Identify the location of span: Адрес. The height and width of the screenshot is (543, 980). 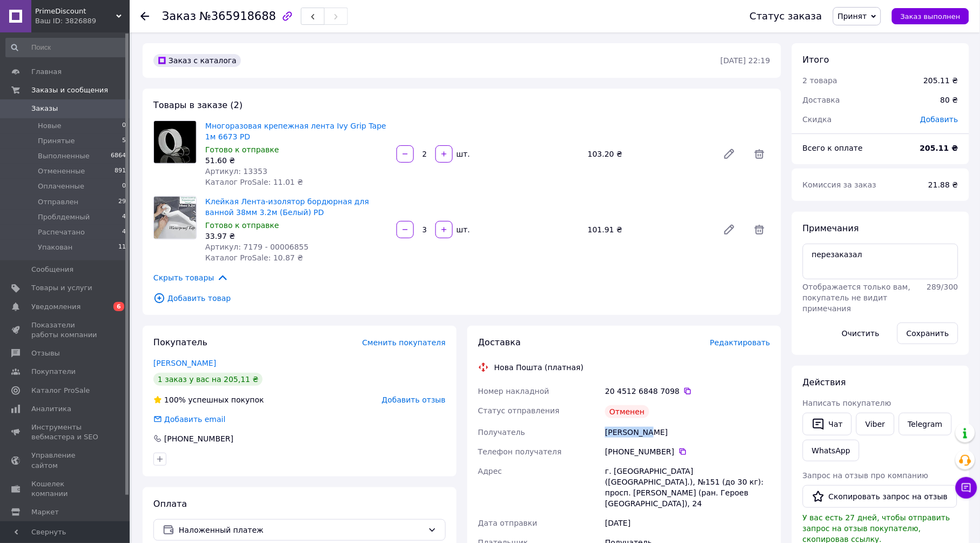
(490, 471).